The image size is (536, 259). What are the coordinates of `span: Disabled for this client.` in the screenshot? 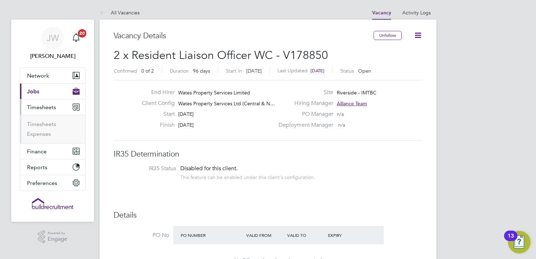 It's located at (209, 168).